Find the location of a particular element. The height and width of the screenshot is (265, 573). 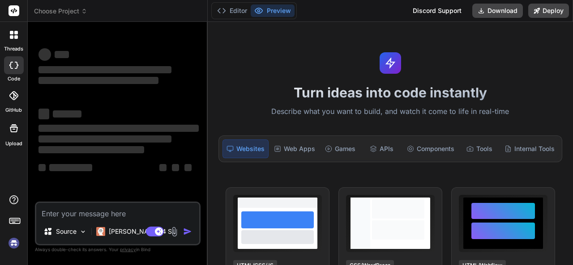

img: attachment is located at coordinates (174, 232).